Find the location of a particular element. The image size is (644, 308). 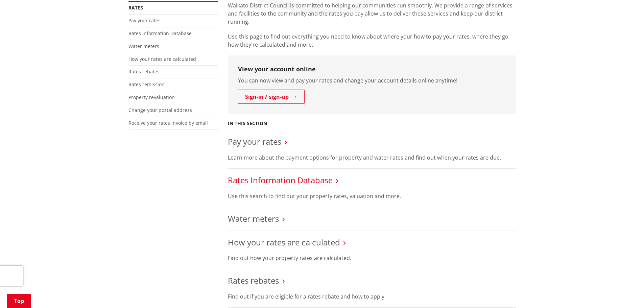

p: Use this page to find out everything you need to know about where your how to pay your rates, whe... is located at coordinates (372, 40).